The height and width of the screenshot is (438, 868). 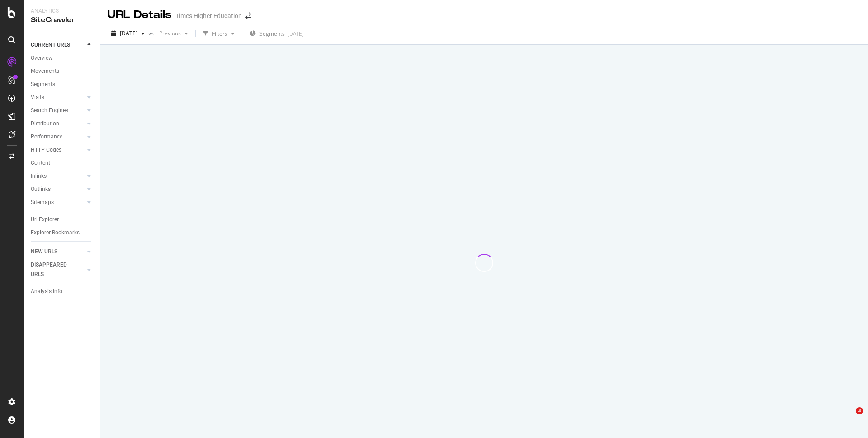 What do you see at coordinates (57, 270) in the screenshot?
I see `a: DISAPPEARED URLS` at bounding box center [57, 270].